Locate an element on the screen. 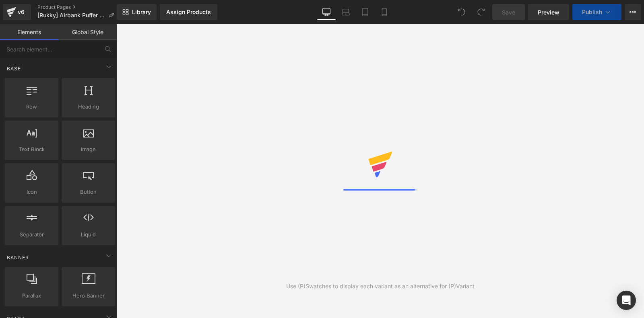  span: Separator is located at coordinates (32, 234).